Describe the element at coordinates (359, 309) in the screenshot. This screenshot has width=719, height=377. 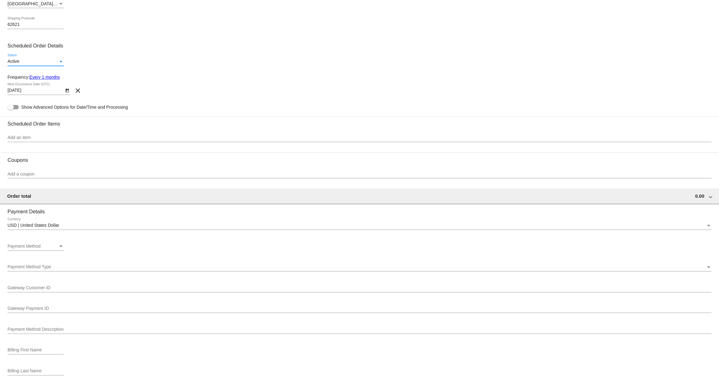
I see `input: Gateway Payment ID` at that location.